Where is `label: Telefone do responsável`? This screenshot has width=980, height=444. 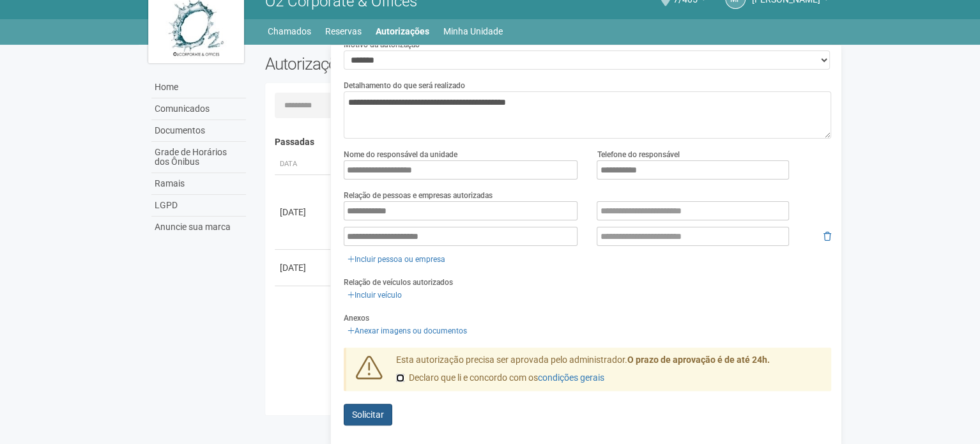
label: Telefone do responsável is located at coordinates (638, 154).